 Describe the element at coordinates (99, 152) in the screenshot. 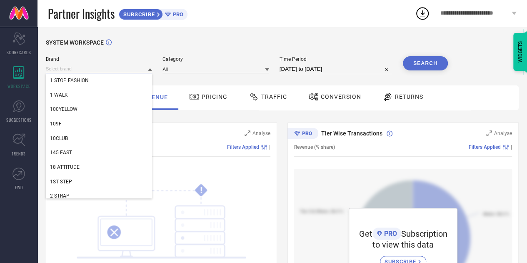

I see `div: 145 EAST` at that location.